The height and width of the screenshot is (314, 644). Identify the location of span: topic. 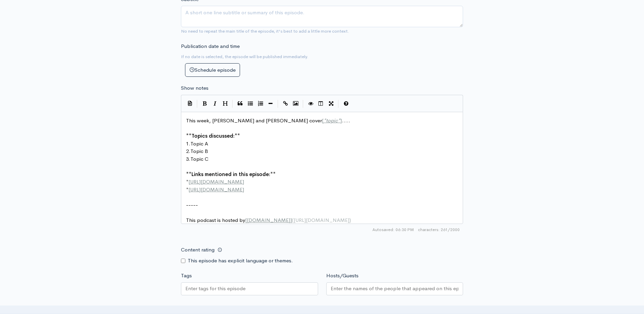
(332, 120).